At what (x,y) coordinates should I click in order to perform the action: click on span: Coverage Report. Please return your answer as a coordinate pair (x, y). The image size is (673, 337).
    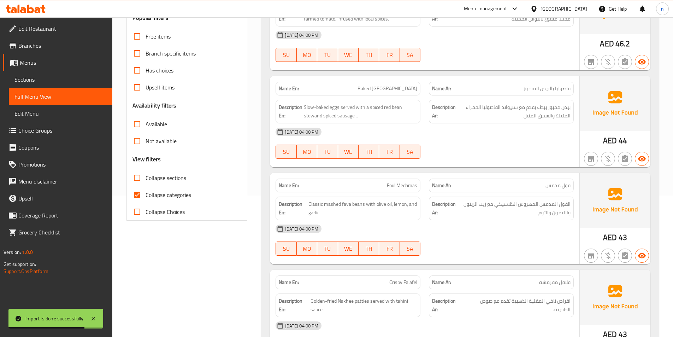
    Looking at the image, I should click on (63, 215).